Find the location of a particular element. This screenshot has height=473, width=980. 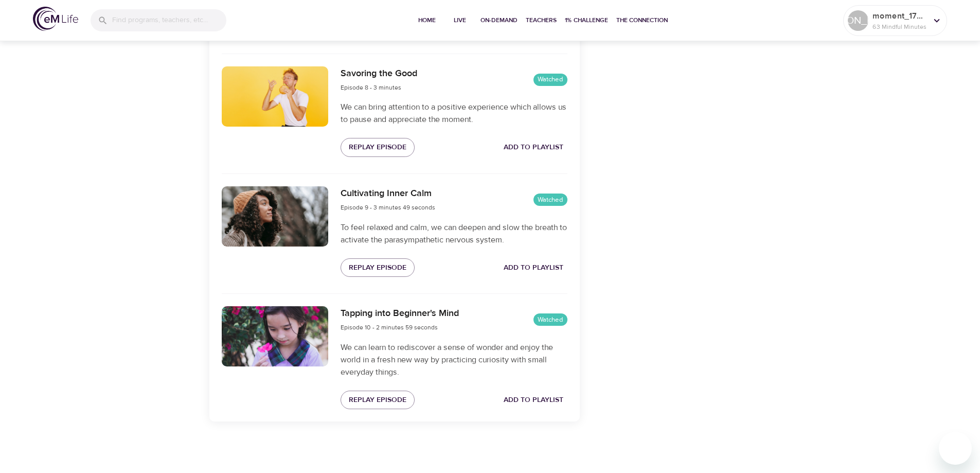

span: Episode 8 - 3 minutes is located at coordinates (371, 88).